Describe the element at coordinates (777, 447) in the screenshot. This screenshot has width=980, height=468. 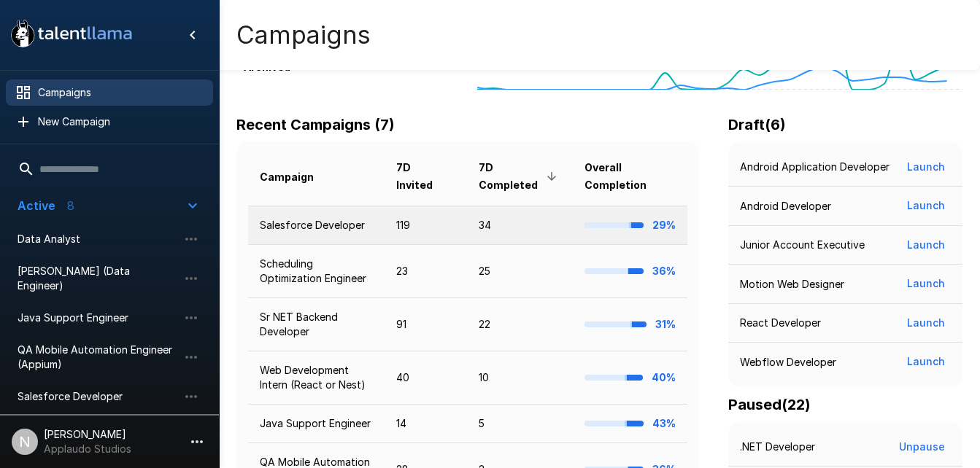
I see `p: .NET Developer` at that location.